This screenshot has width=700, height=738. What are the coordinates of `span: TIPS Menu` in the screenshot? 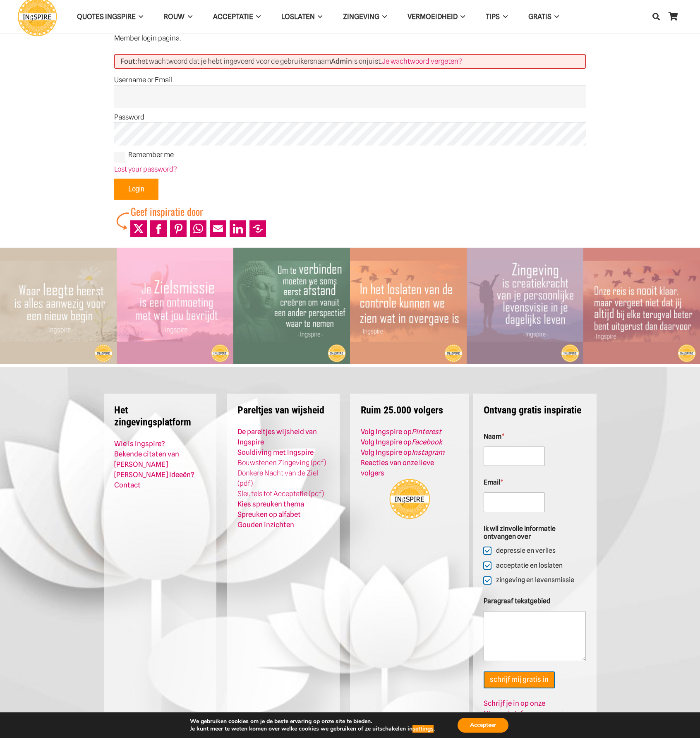 It's located at (503, 16).